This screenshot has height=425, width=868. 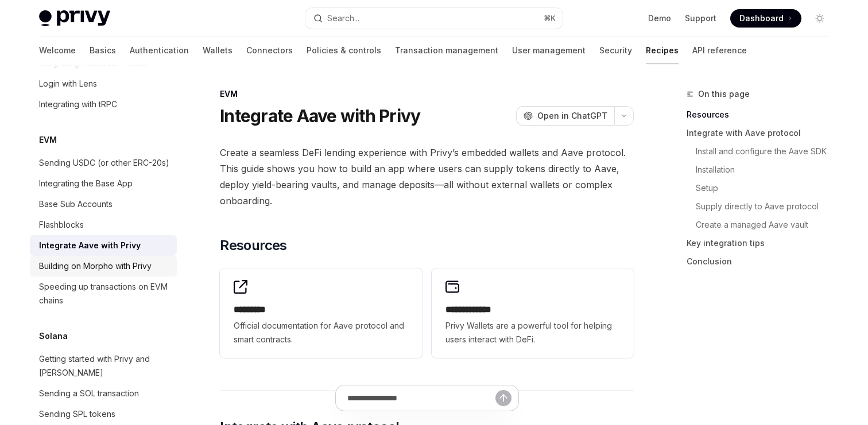 I want to click on a: Login with Lens, so click(x=103, y=84).